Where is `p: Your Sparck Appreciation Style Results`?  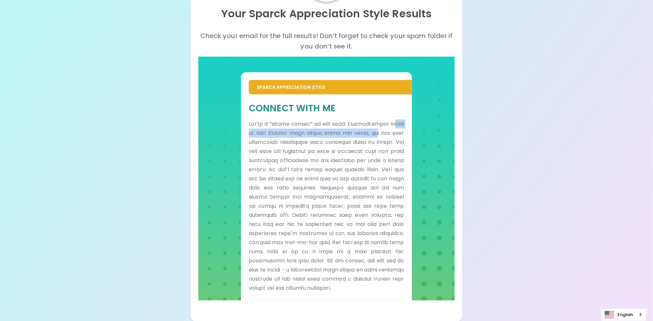 p: Your Sparck Appreciation Style Results is located at coordinates (326, 14).